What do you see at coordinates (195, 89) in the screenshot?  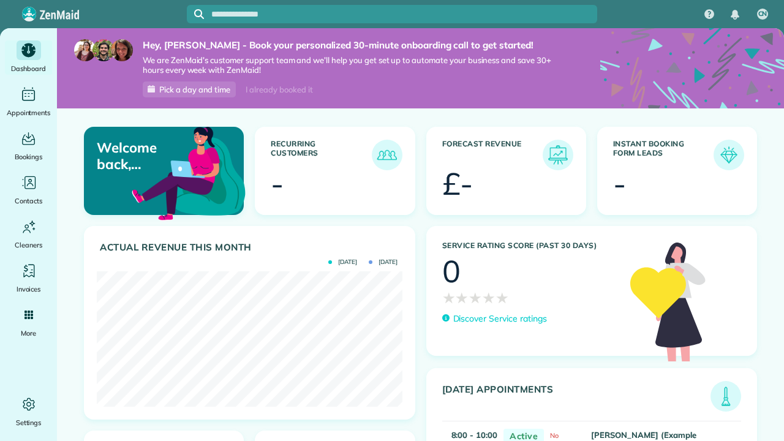 I see `span: Pick a day and time` at bounding box center [195, 89].